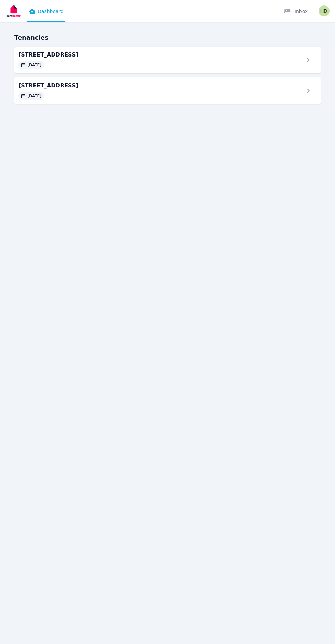 The image size is (335, 644). I want to click on h2: Tenancies, so click(168, 38).